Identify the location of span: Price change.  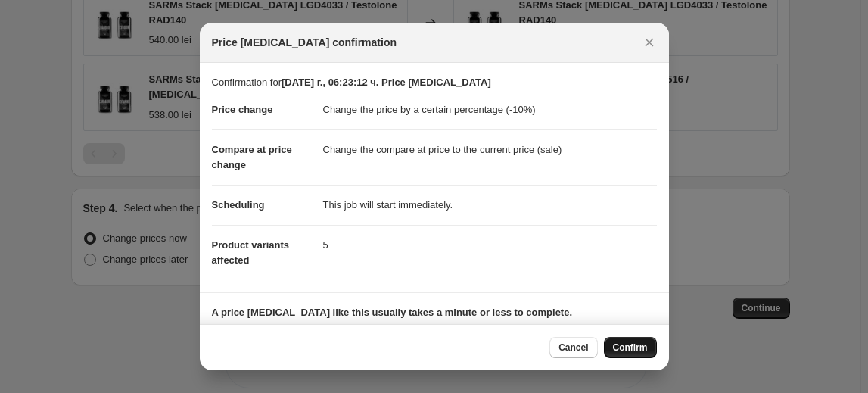
(242, 109).